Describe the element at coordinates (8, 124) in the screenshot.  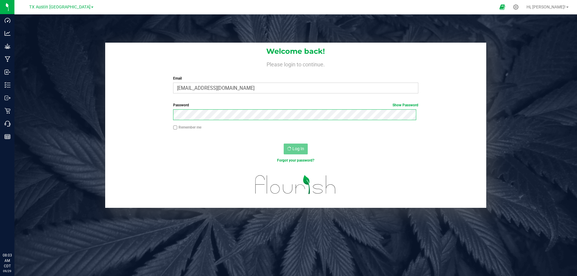
I see `inline-svg: Call Center` at that location.